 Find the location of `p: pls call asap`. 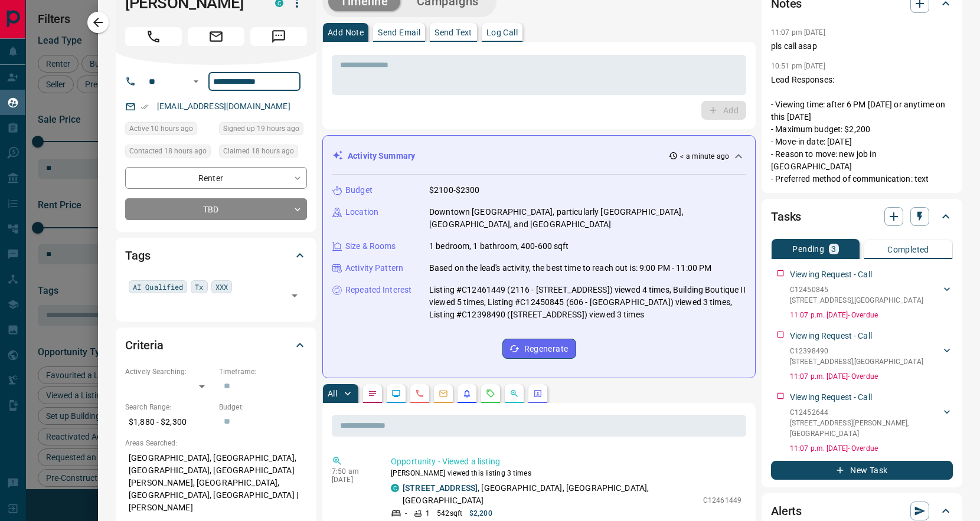

p: pls call asap is located at coordinates (862, 46).